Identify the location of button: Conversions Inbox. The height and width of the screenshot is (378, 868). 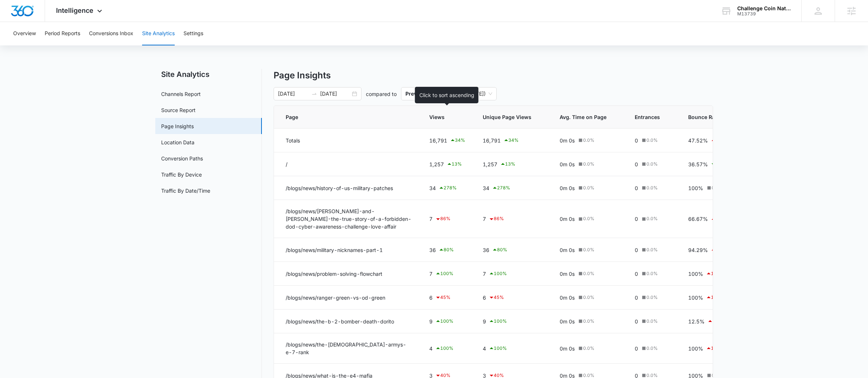
(111, 34).